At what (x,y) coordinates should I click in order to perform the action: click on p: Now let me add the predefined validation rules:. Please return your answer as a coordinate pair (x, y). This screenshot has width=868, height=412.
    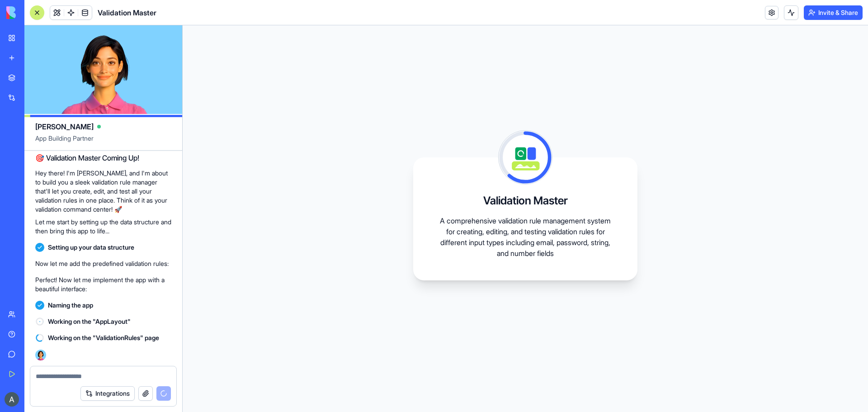
    Looking at the image, I should click on (103, 264).